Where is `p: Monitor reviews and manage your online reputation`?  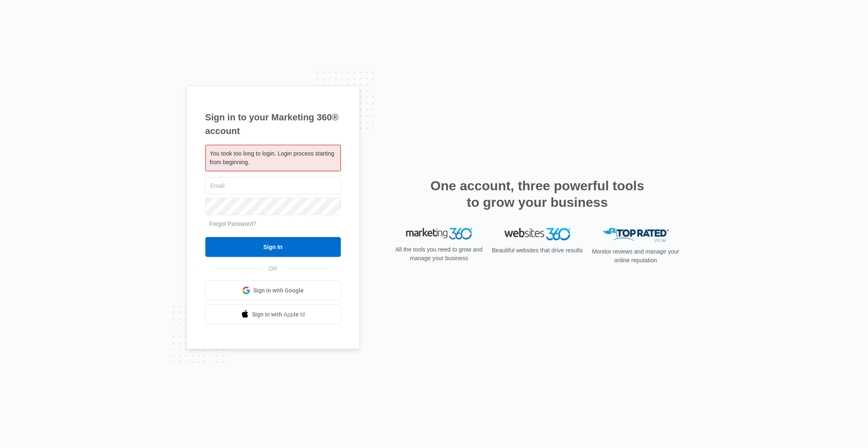
p: Monitor reviews and manage your online reputation is located at coordinates (636, 256).